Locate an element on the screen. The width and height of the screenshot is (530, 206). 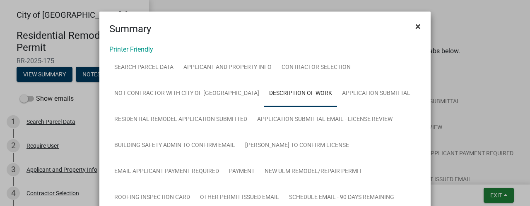
a: Application Submittal is located at coordinates (376, 94).